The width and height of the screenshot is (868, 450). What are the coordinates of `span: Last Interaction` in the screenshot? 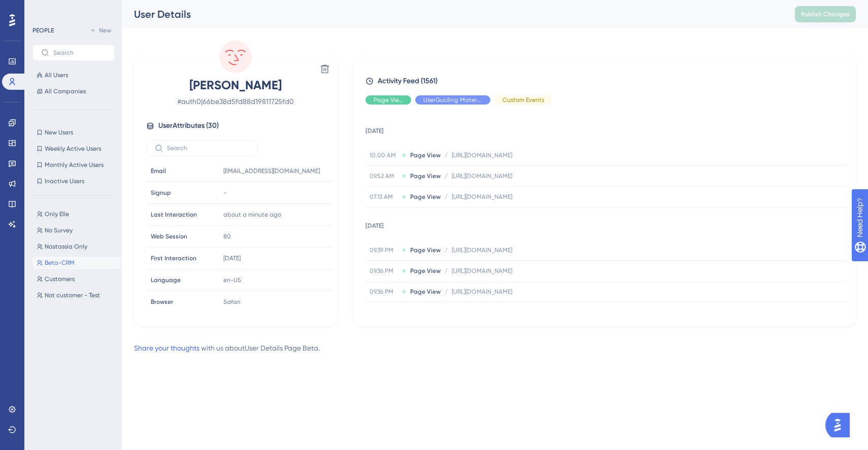 It's located at (174, 215).